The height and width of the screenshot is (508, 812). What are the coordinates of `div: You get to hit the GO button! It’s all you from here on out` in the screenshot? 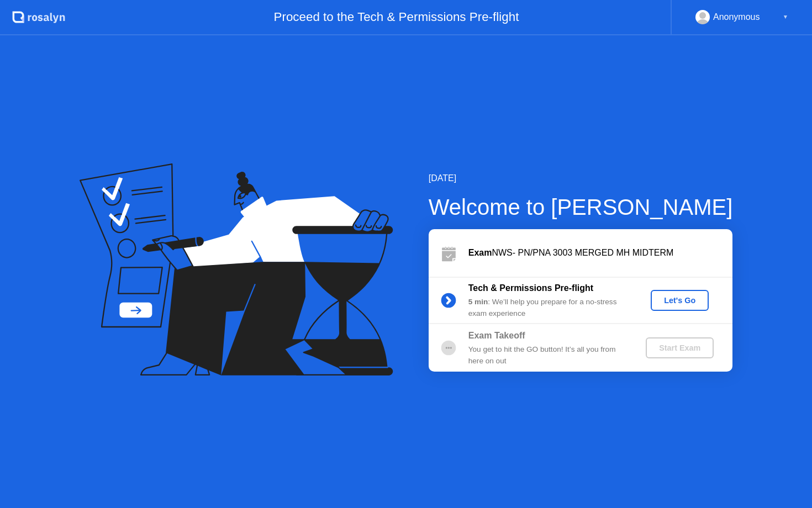 It's located at (548, 355).